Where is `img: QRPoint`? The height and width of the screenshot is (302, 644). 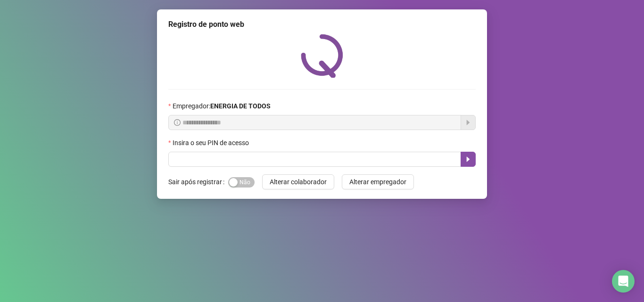 img: QRPoint is located at coordinates (322, 56).